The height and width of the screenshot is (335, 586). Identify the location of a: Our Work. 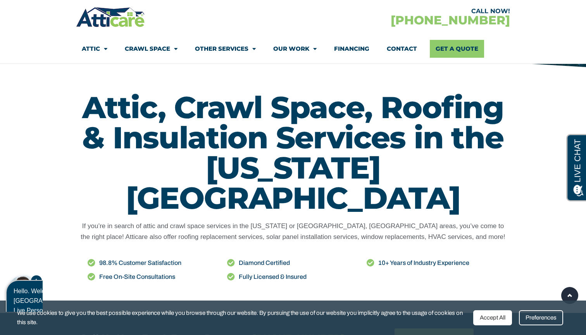
(295, 49).